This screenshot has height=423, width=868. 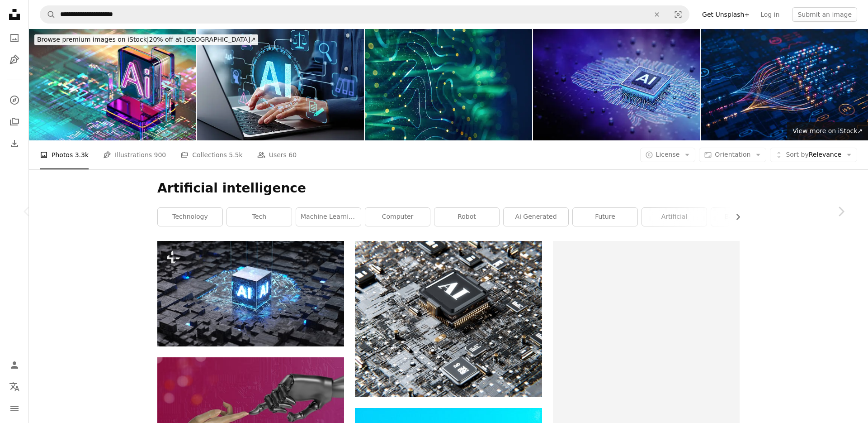 What do you see at coordinates (113, 85) in the screenshot?
I see `img: Digital abstract CPU. AI - Artificial Intelligence and machine learning concept` at bounding box center [113, 85].